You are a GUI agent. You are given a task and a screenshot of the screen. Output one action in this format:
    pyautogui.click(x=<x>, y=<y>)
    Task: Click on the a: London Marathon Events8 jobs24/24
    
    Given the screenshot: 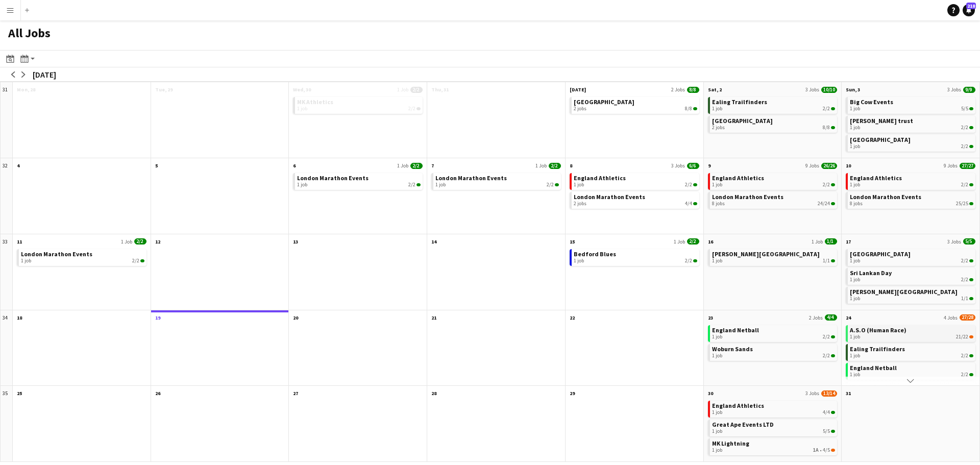 What is the action you would take?
    pyautogui.click(x=774, y=199)
    